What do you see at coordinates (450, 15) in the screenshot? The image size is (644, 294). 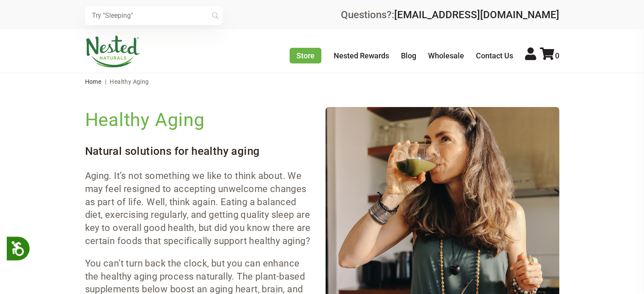 I see `div: Questions?:` at bounding box center [450, 15].